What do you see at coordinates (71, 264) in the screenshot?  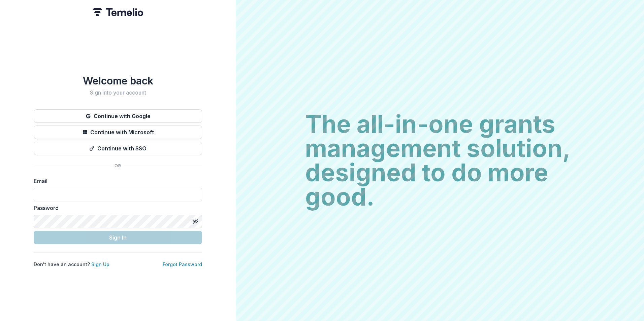 I see `p: Don't have an account?` at bounding box center [71, 264].